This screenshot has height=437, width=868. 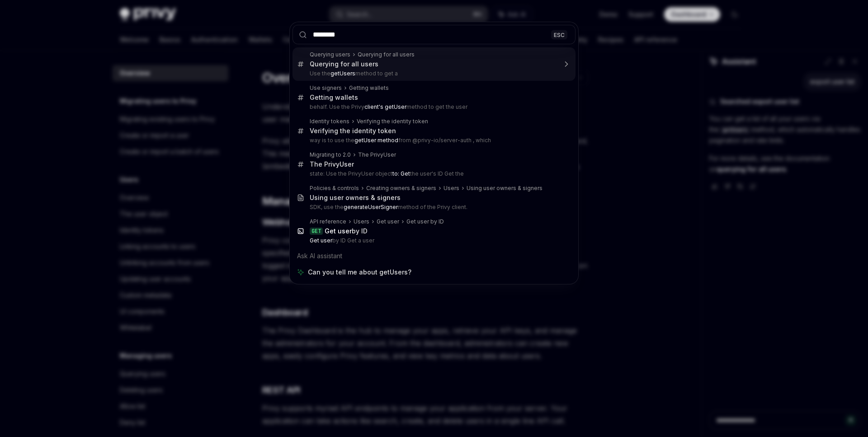 What do you see at coordinates (370, 207) in the screenshot?
I see `b: generateUserSigner` at bounding box center [370, 207].